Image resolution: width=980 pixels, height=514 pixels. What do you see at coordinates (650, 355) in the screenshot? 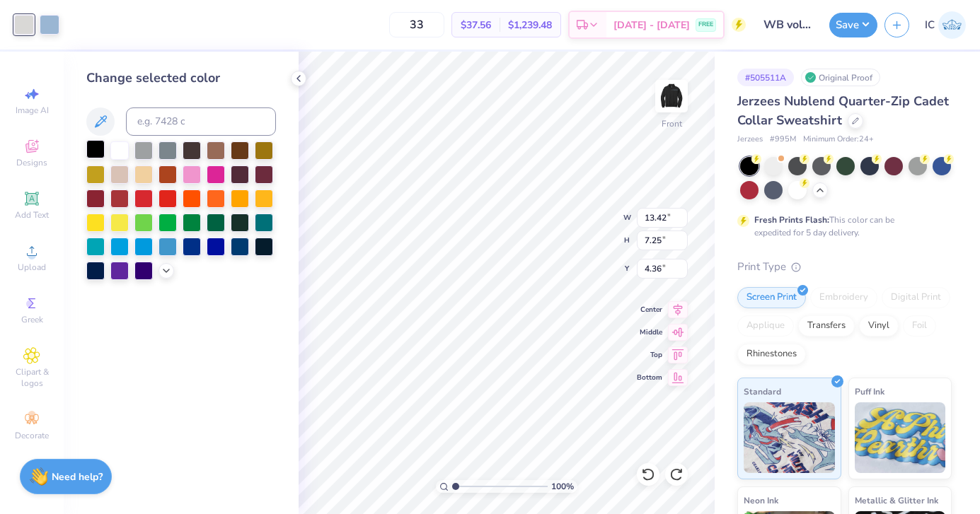
I see `span: Top` at bounding box center [650, 355].